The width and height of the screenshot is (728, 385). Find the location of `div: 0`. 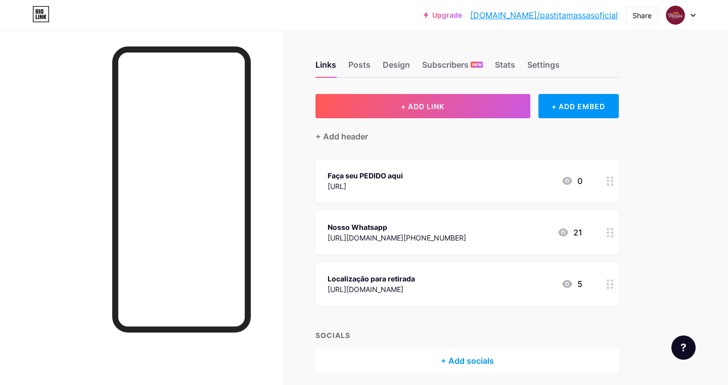

div: 0 is located at coordinates (572, 181).